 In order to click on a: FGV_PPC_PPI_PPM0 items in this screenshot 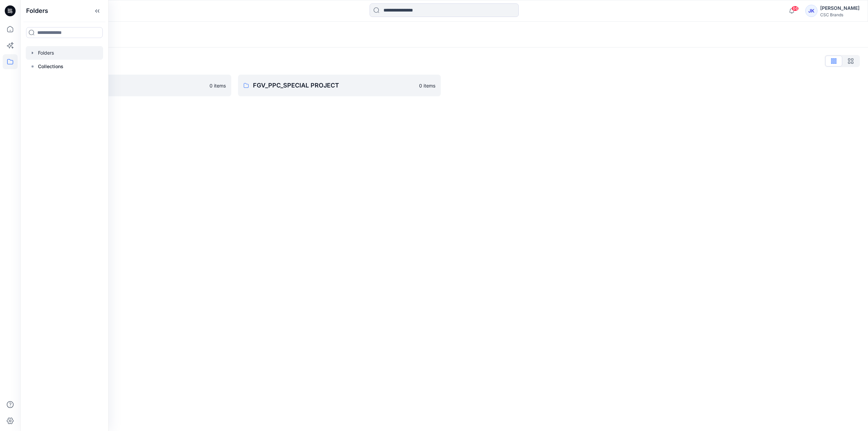, I will do `click(130, 85)`.